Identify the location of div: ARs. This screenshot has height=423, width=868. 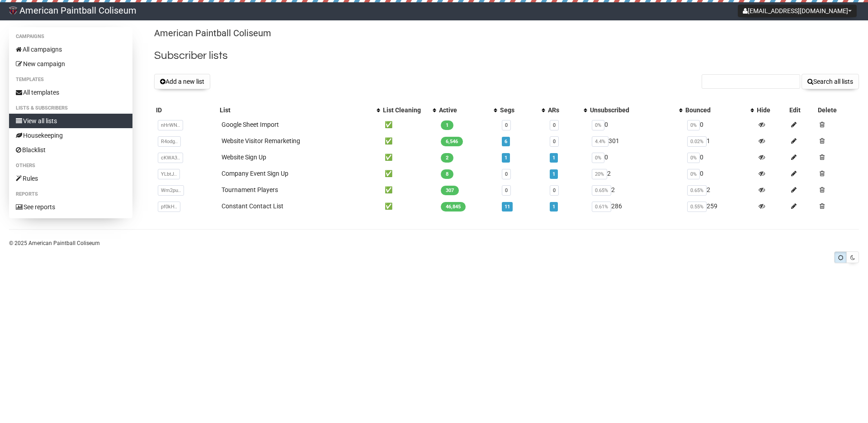
(564, 110).